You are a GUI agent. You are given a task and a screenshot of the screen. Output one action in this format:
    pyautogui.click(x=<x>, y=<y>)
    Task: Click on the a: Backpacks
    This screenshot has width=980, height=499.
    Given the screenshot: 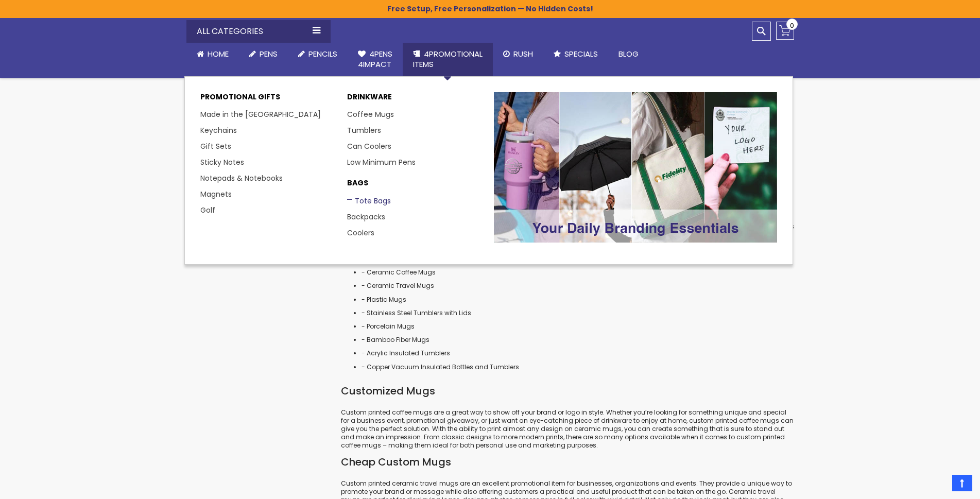 What is the action you would take?
    pyautogui.click(x=366, y=217)
    